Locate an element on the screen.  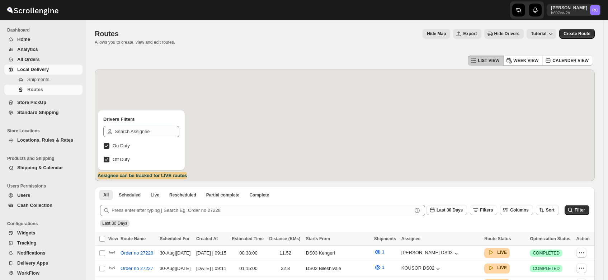
img: ScrollEngine is located at coordinates (33, 10).